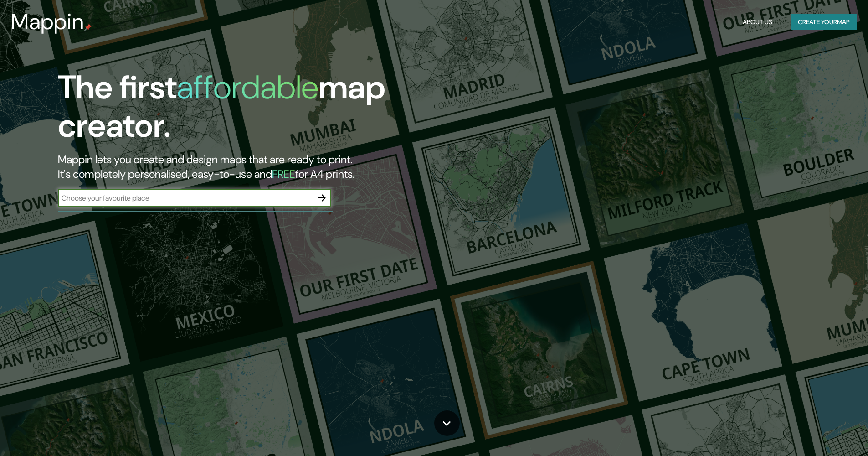 Image resolution: width=868 pixels, height=456 pixels. I want to click on h3: Mappin, so click(48, 22).